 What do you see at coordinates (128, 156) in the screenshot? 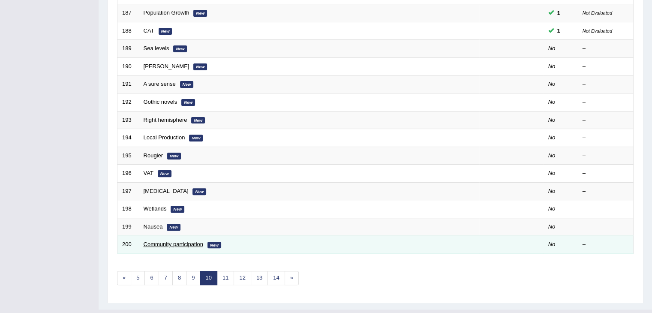
I see `td: 195` at bounding box center [128, 156].